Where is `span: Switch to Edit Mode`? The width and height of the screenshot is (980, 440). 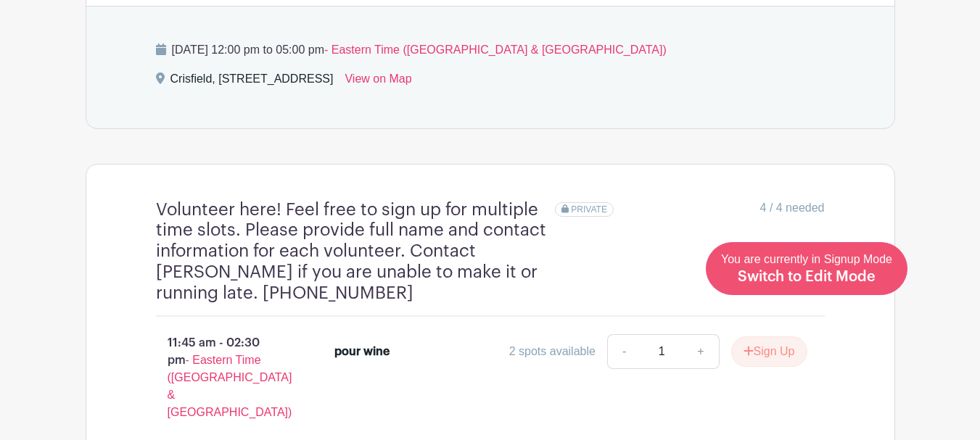
span: Switch to Edit Mode is located at coordinates (806, 277).